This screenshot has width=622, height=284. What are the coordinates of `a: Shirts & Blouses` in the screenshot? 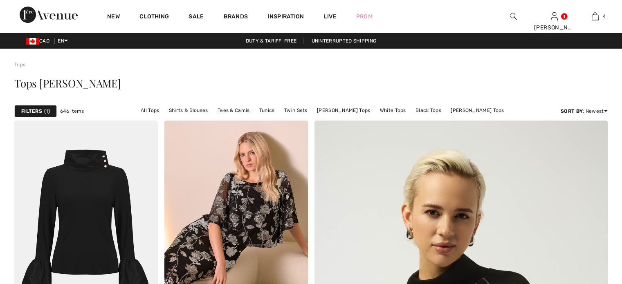 It's located at (189, 110).